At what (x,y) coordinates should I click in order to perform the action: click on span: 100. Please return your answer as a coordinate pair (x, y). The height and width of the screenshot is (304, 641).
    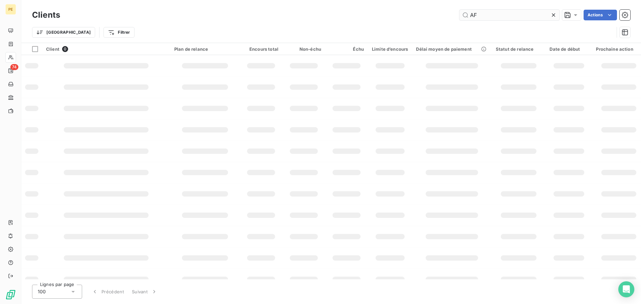
    Looking at the image, I should click on (42, 292).